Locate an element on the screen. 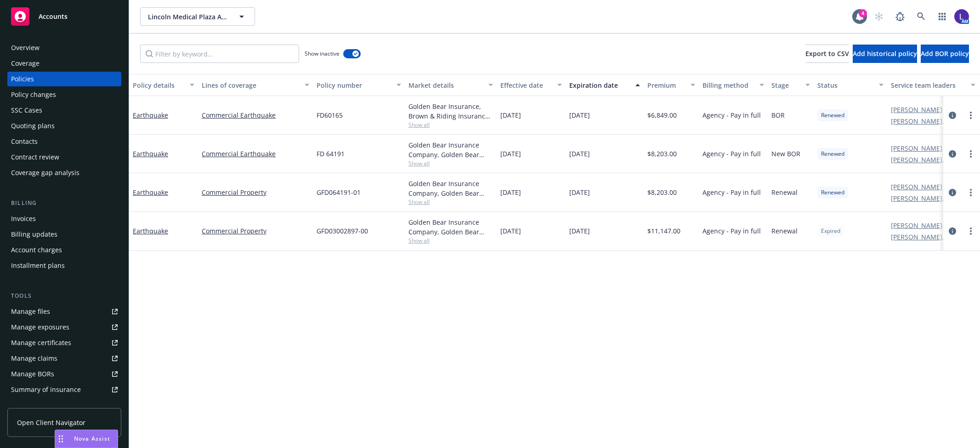  span: Manage exposures is located at coordinates (65, 327).